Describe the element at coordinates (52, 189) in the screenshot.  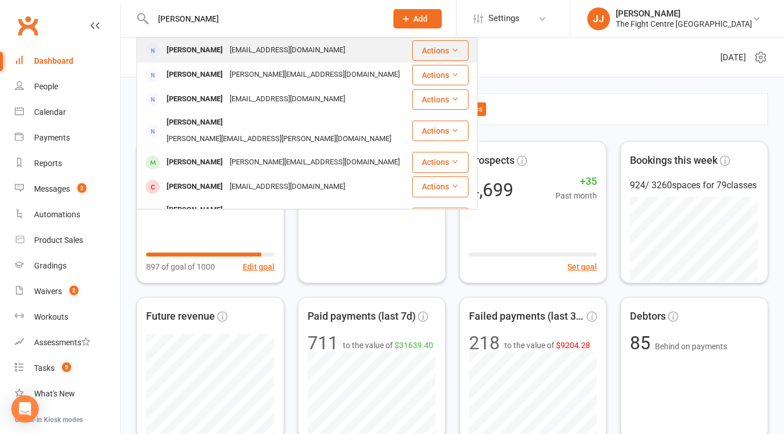
I see `div: Messages` at that location.